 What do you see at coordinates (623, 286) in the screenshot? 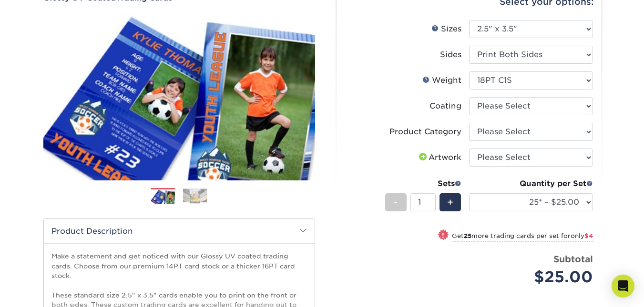
I see `div: Open Intercom Messenger` at bounding box center [623, 286].